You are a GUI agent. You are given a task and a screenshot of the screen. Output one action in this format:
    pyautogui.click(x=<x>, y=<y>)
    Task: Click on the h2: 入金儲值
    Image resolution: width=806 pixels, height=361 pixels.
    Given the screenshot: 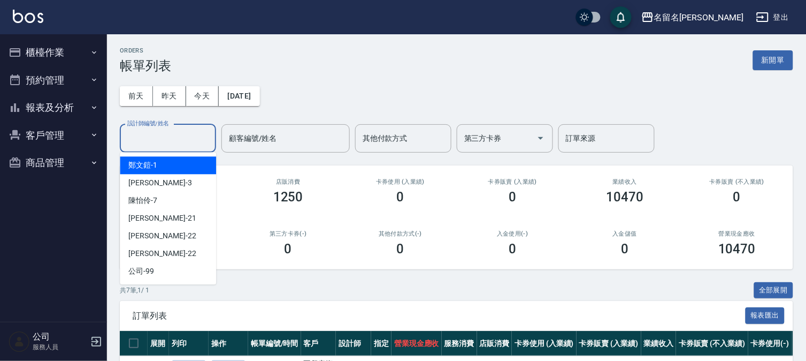 What is the action you would take?
    pyautogui.click(x=625, y=233)
    